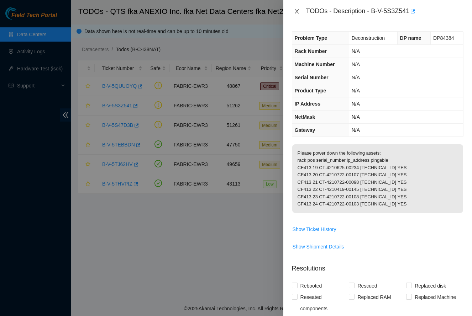 Image resolution: width=472 pixels, height=316 pixels. Describe the element at coordinates (443, 38) in the screenshot. I see `span: DP84384` at that location.